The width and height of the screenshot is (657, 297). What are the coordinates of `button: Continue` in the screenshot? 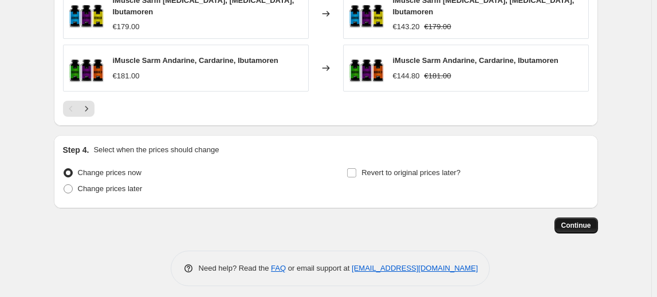 It's located at (576, 226).